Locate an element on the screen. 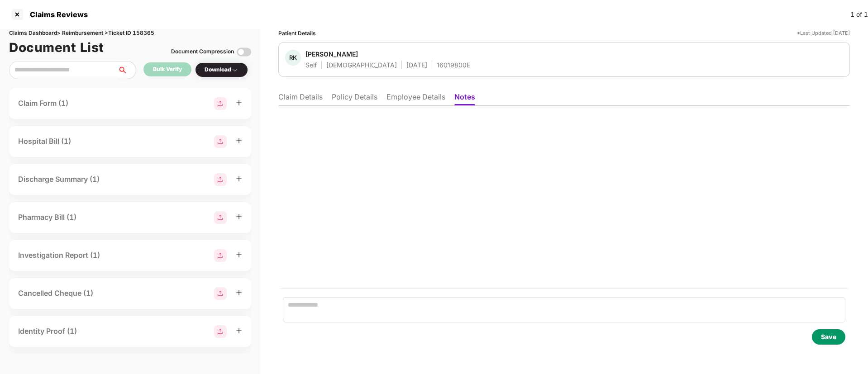 Image resolution: width=868 pixels, height=374 pixels. img: svg+xml;base64,PHN2ZyBpZD0iRHJvcGRvd24tMzJ4MzIiIHhtbG5zPSJodHRwOi8vd3d3LnczLm9yZy8yMDAwL3N2ZyIgd2... is located at coordinates (235, 71).